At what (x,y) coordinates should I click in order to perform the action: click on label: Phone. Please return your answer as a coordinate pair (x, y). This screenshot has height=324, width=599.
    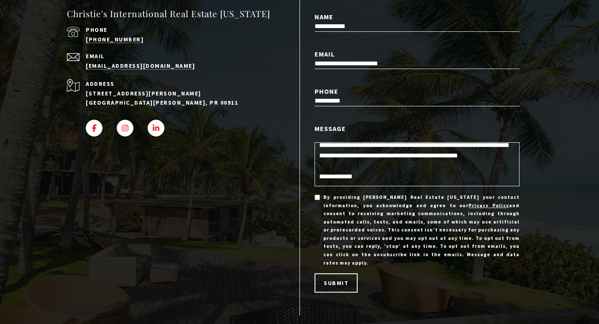
    Looking at the image, I should click on (417, 91).